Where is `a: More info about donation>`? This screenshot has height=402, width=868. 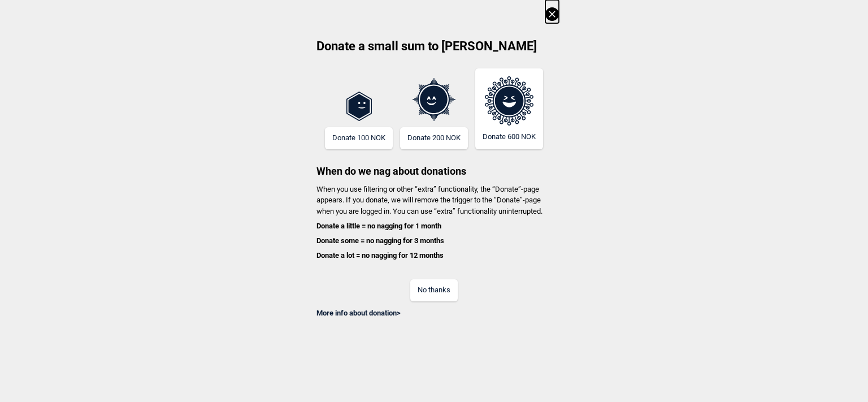
a: More info about donation> is located at coordinates (358, 313).